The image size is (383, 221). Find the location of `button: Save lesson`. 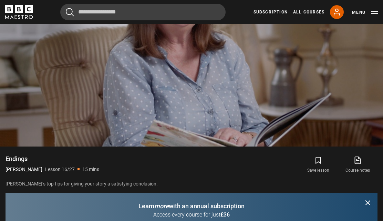

button: Save lesson is located at coordinates (318, 165).